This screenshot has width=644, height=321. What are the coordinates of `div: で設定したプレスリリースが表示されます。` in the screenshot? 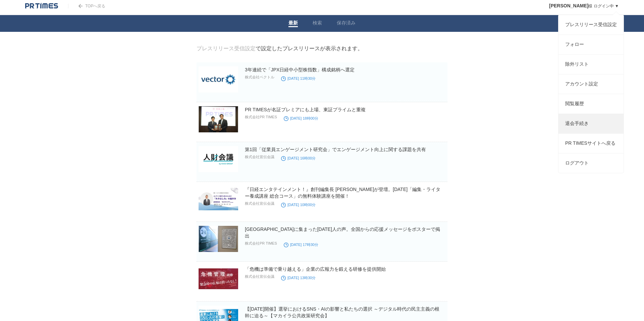 It's located at (280, 49).